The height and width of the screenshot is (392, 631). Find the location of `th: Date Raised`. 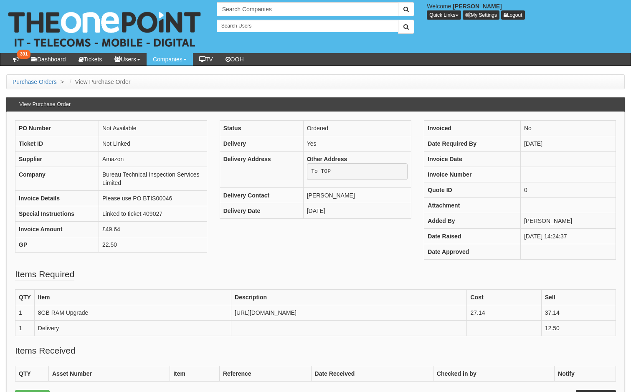

th: Date Raised is located at coordinates (472, 236).